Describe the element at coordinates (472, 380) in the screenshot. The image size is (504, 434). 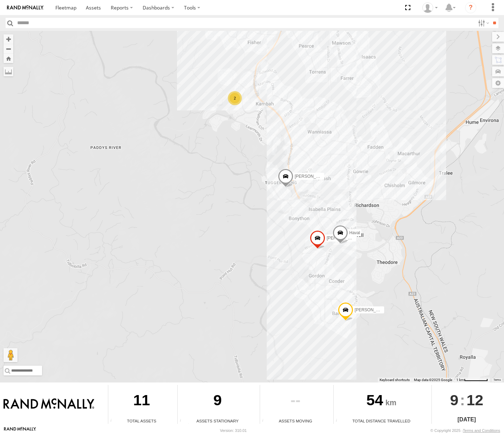
I see `button: Map scale: 1 km per 64 pixels` at that location.